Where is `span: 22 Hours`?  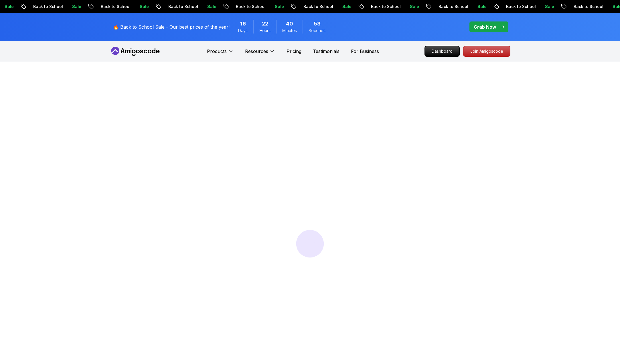 span: 22 Hours is located at coordinates (265, 24).